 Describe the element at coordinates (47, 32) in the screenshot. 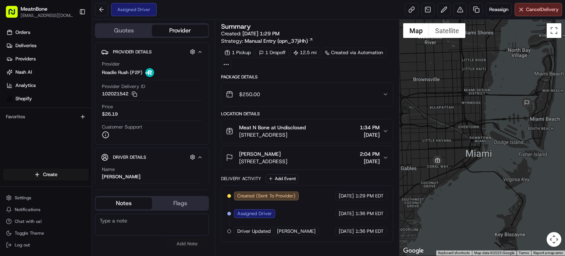

I see `a: Orders` at that location.